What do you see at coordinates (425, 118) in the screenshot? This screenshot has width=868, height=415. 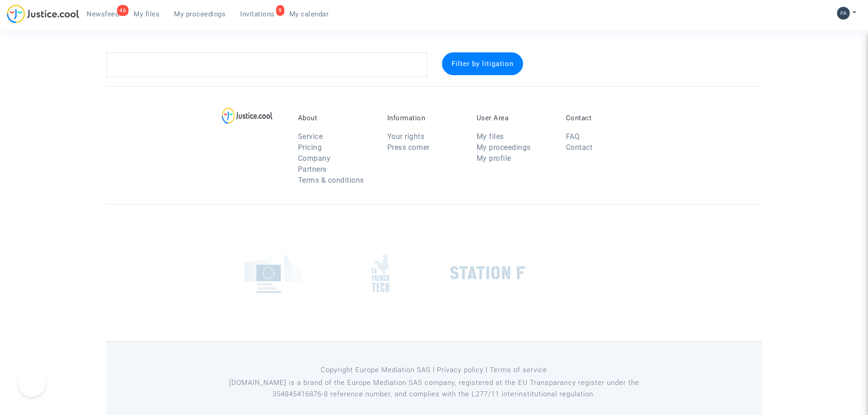 I see `p: Information` at bounding box center [425, 118].